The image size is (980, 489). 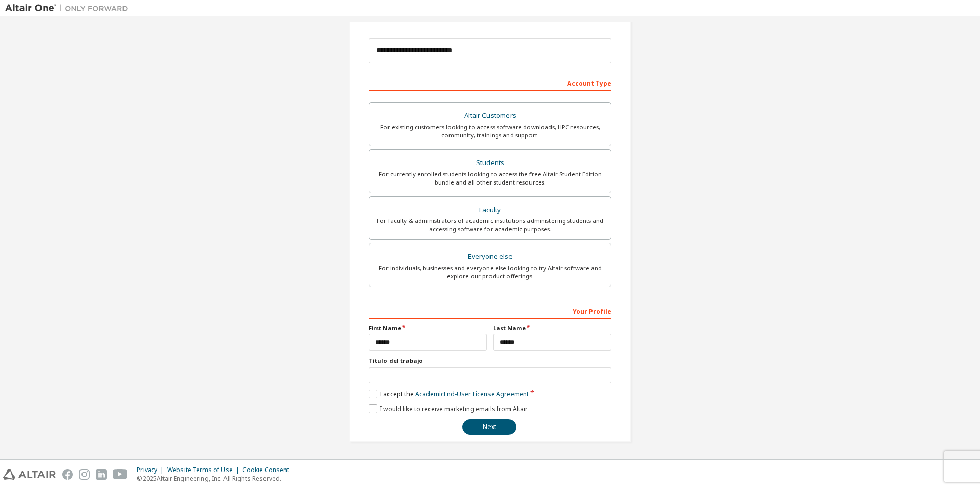 I want to click on div: Faculty, so click(x=490, y=210).